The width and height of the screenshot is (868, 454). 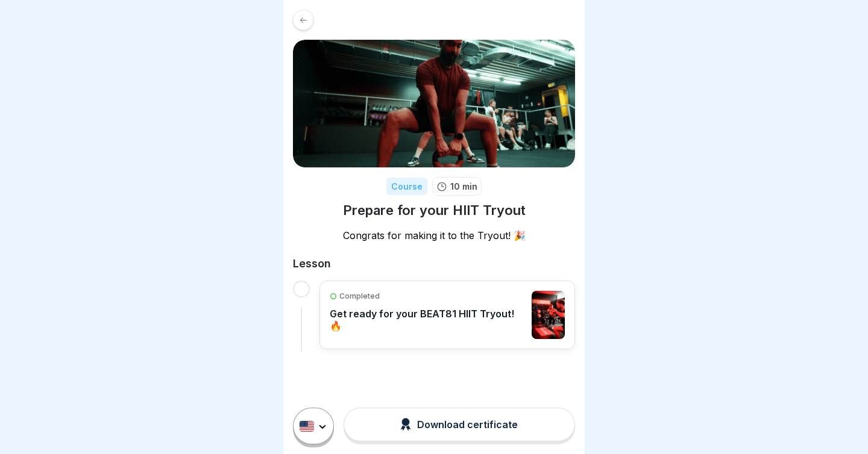 What do you see at coordinates (306, 426) in the screenshot?
I see `img: us.svg` at bounding box center [306, 426].